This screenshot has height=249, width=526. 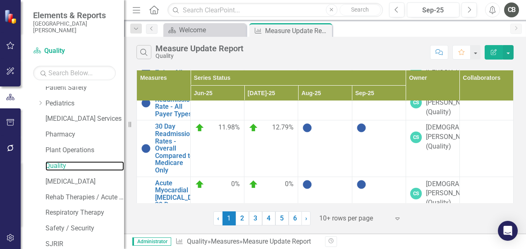 I want to click on a: 6, so click(x=295, y=218).